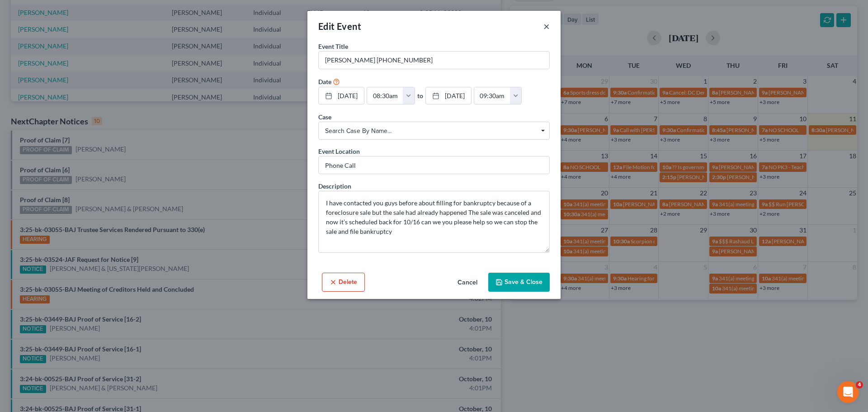  What do you see at coordinates (324, 81) in the screenshot?
I see `label: Date` at bounding box center [324, 81].